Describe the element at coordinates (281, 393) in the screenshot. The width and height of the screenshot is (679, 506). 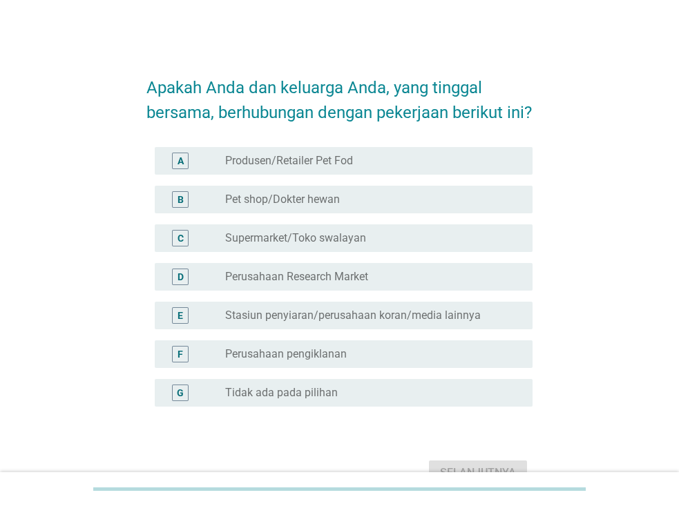
I see `label: Tidak ada pada pilihan` at that location.